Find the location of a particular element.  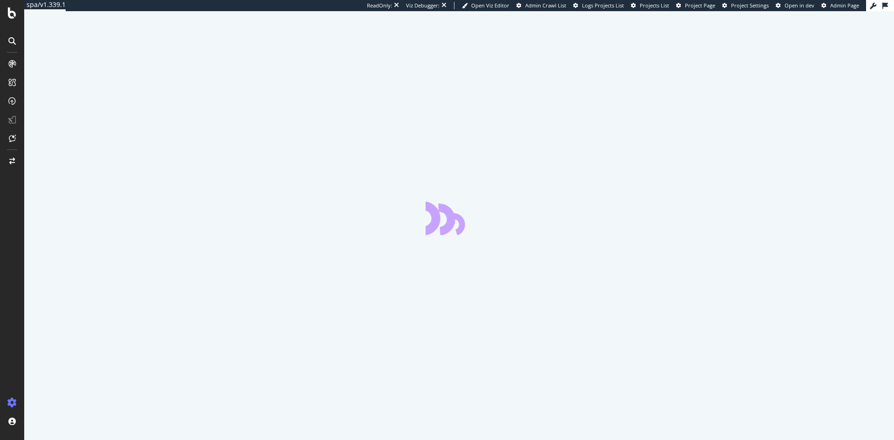

span: Logs Projects List is located at coordinates (603, 5).